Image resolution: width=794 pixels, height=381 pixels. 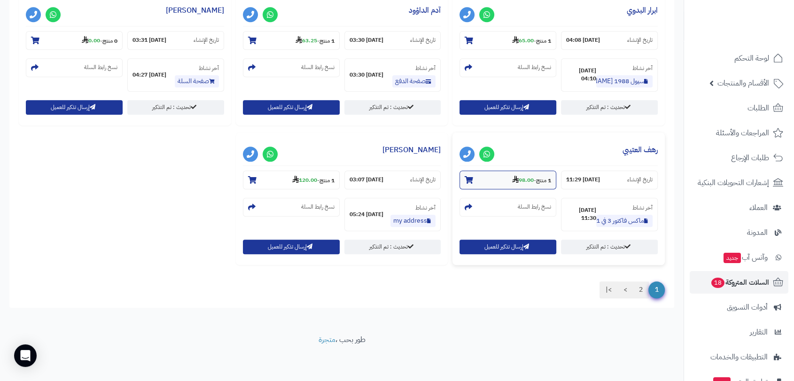 I want to click on a: طلبات الإرجاع, so click(x=739, y=158).